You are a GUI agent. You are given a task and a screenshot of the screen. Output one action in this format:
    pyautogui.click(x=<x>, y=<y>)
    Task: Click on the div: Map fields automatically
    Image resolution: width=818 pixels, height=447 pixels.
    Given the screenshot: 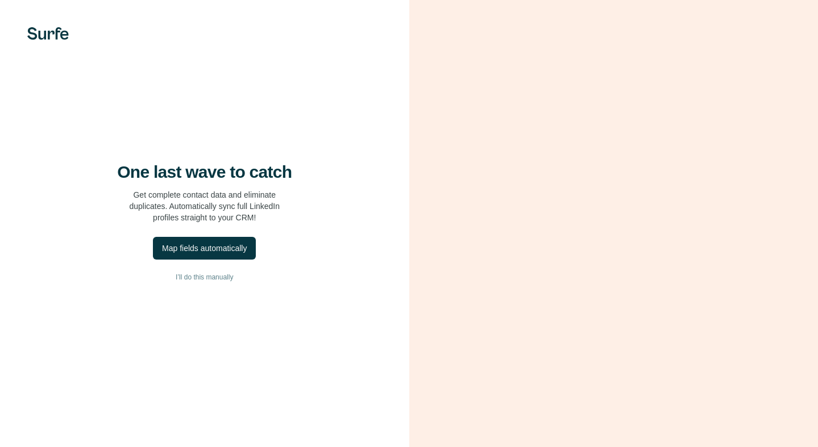 What is the action you would take?
    pyautogui.click(x=204, y=248)
    